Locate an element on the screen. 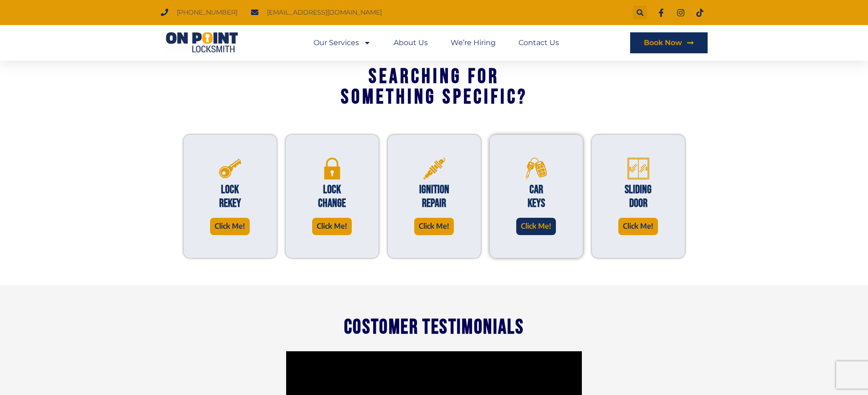  h2: Sliding door is located at coordinates (638, 196).